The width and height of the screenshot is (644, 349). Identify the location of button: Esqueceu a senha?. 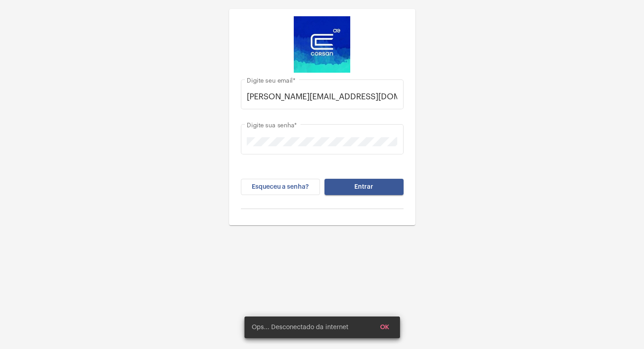
(280, 187).